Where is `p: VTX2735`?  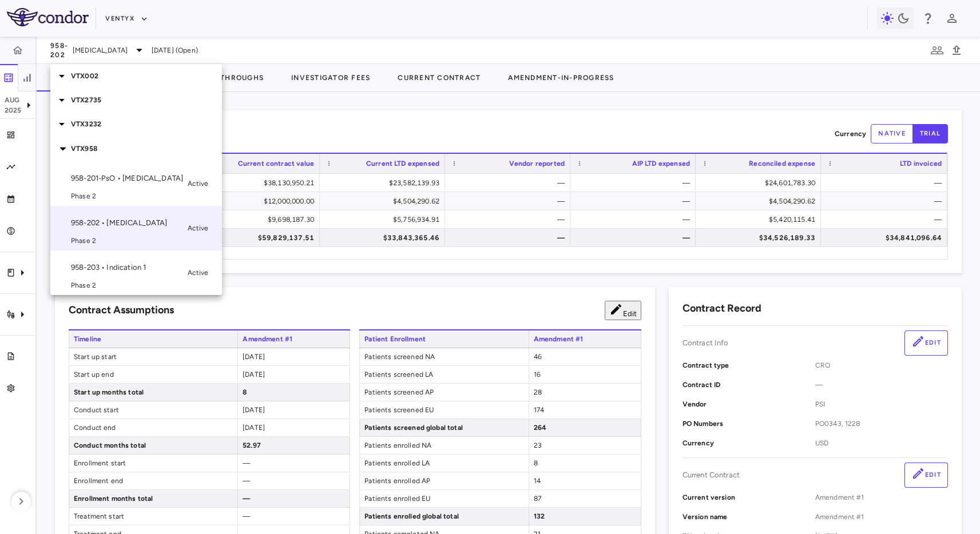
p: VTX2735 is located at coordinates (147, 100).